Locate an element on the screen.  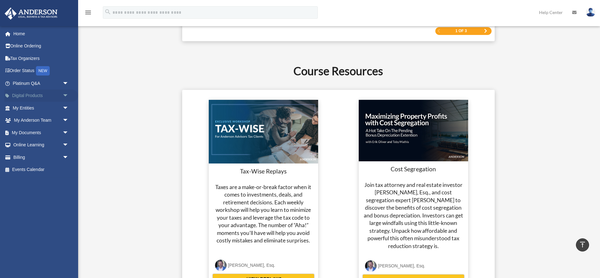
i: search is located at coordinates (108, 12).